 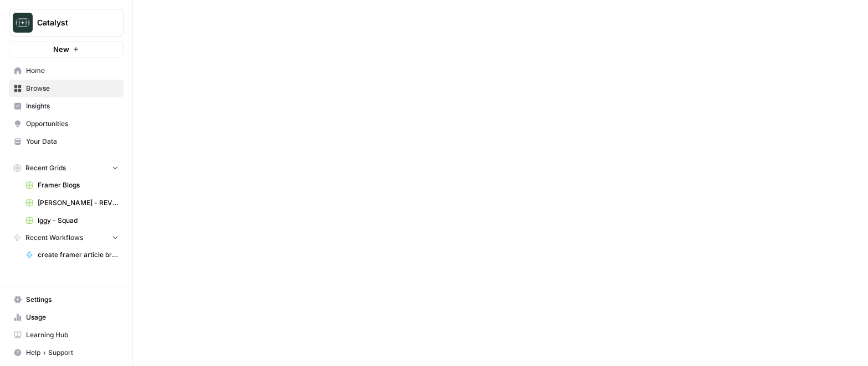 What do you see at coordinates (66, 142) in the screenshot?
I see `a: Your Data` at bounding box center [66, 142].